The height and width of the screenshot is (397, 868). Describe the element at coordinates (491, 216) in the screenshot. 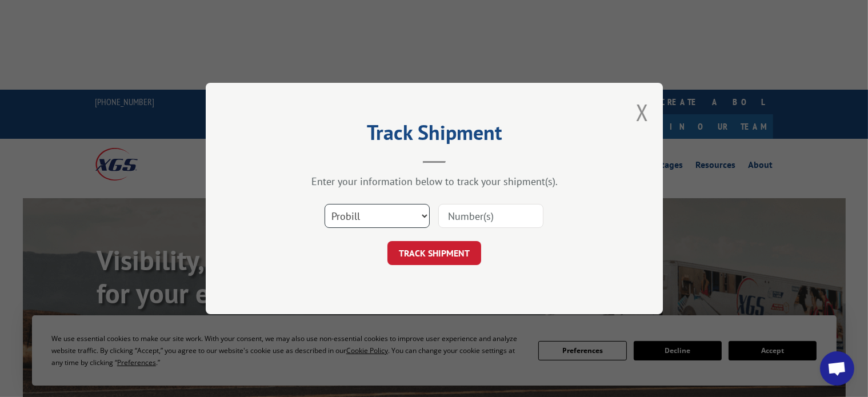

I see `input: Number(s)` at that location.